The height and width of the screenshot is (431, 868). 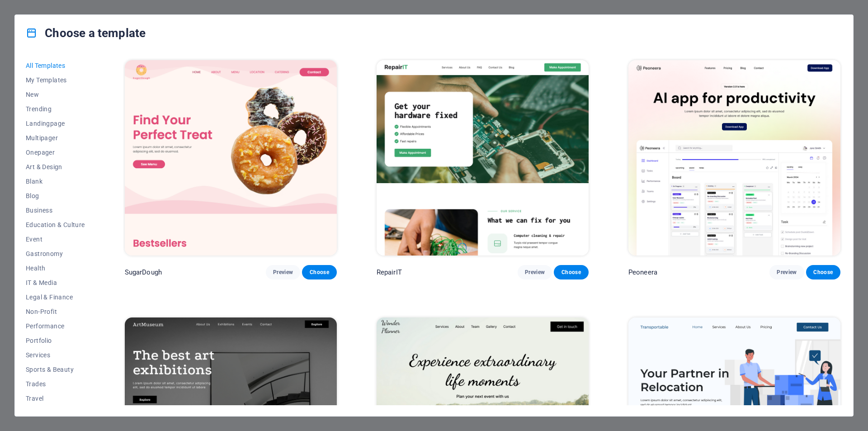 I want to click on button: Performance, so click(x=55, y=326).